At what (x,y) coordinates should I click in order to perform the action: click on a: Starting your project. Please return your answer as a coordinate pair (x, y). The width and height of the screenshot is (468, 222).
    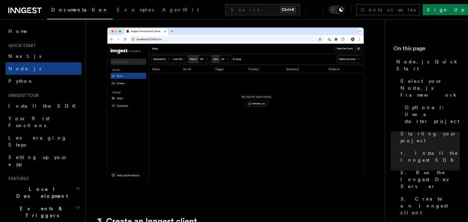
    Looking at the image, I should click on (429, 137).